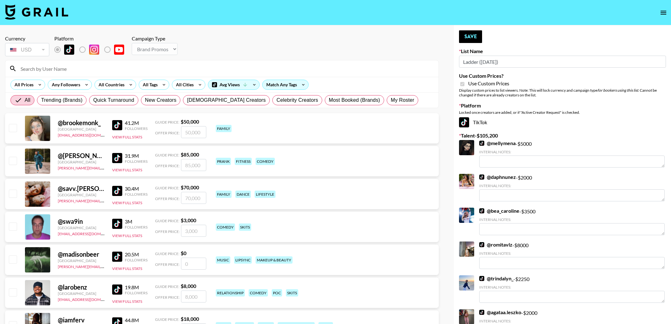 The width and height of the screenshot is (671, 324). I want to click on div: @ iamferv, so click(81, 320).